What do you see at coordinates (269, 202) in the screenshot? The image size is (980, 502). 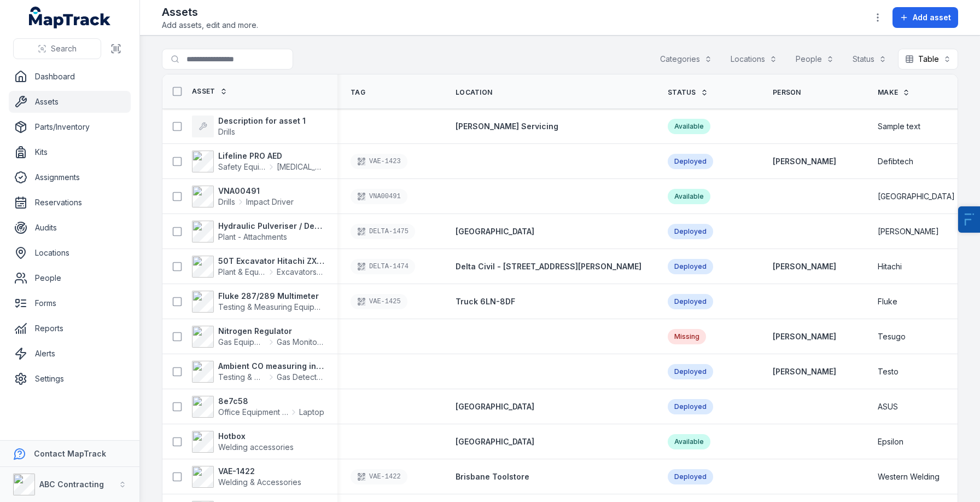 I see `span: Impact Driver` at bounding box center [269, 202].